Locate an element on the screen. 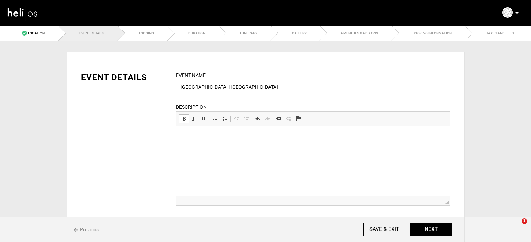 Image resolution: width=531 pixels, height=242 pixels. a: Insert/Remove Numbered List is located at coordinates (215, 119).